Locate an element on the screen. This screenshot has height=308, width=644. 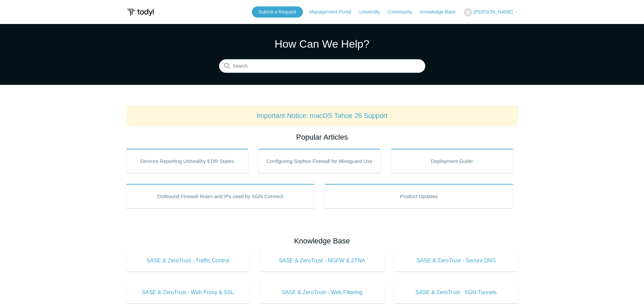
a: Outbound Firewall Rules and IPs used by SGN Connect is located at coordinates (220, 196).